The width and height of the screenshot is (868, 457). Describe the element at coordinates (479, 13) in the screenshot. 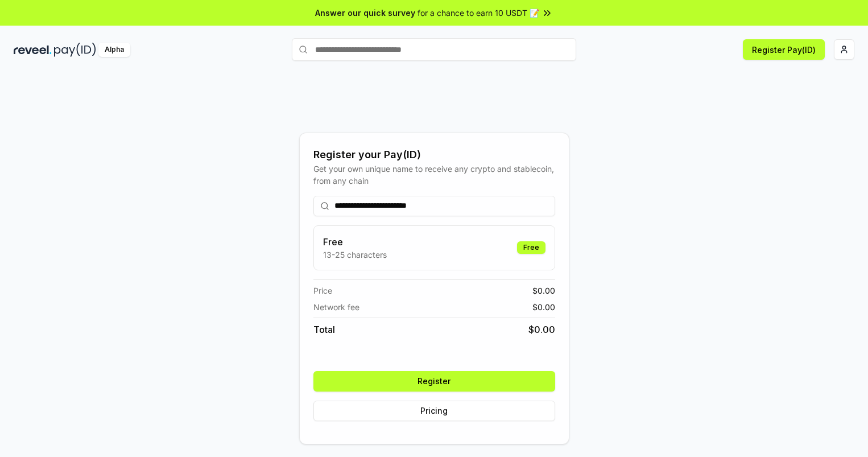

I see `span: for a chance to earn 10 USDT 📝` at that location.